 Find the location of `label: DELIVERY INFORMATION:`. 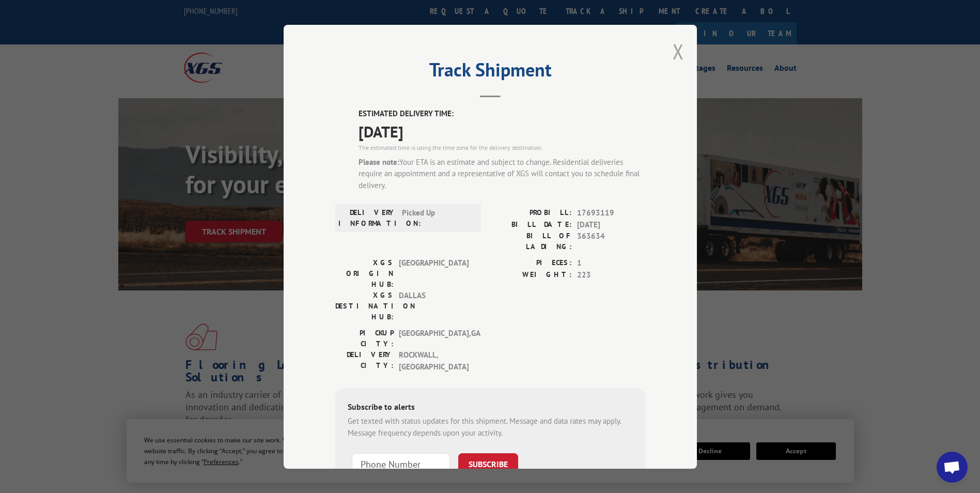

label: DELIVERY INFORMATION: is located at coordinates (367, 218).